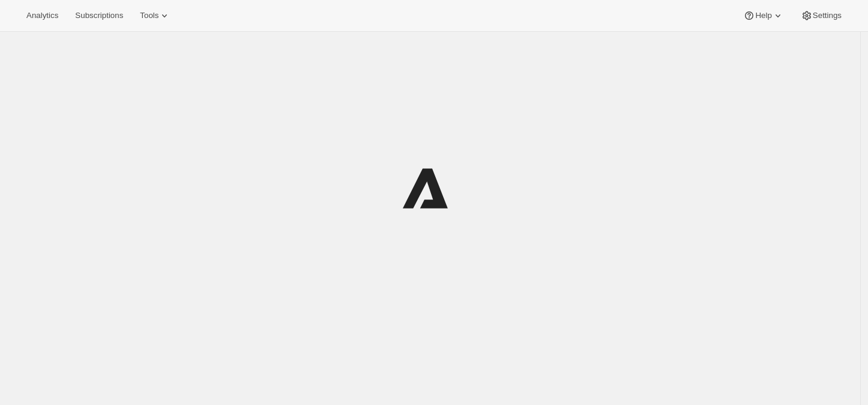  What do you see at coordinates (763, 15) in the screenshot?
I see `span: Help` at bounding box center [763, 15].